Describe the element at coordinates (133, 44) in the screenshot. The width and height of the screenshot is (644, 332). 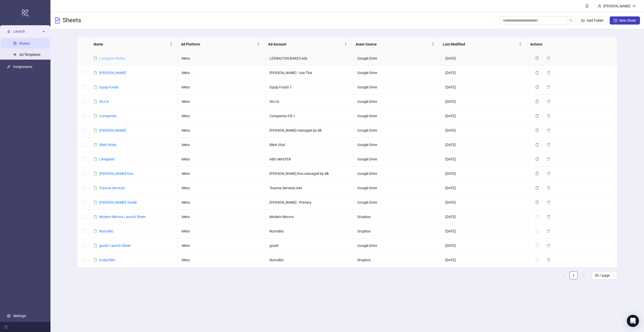
I see `th: Name` at that location.